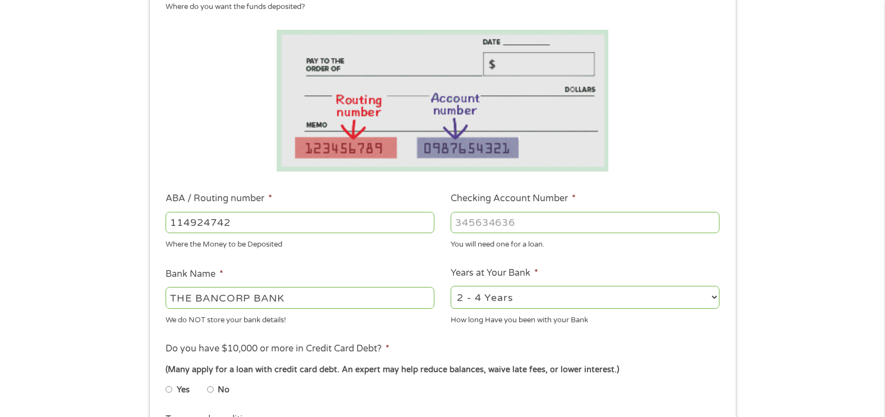  I want to click on label: Bank Name, so click(194, 274).